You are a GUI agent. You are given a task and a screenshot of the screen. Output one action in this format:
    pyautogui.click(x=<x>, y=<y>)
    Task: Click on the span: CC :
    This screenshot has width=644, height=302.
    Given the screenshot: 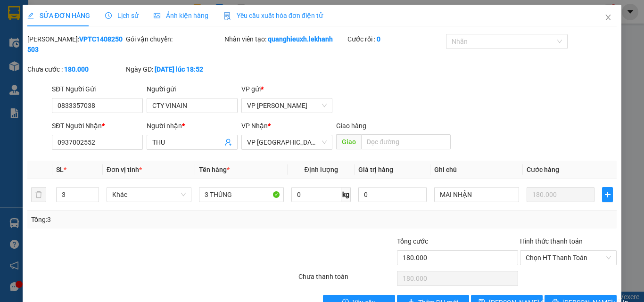 What is the action you would take?
    pyautogui.click(x=95, y=68)
    